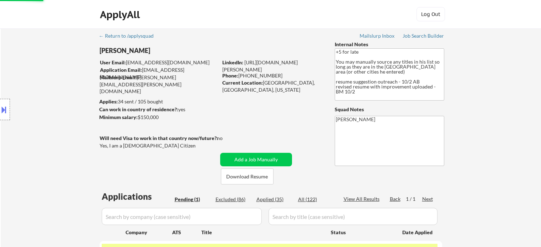 Image resolution: width=541 pixels, height=247 pixels. Describe the element at coordinates (137, 197) in the screenshot. I see `div: Applications` at that location.